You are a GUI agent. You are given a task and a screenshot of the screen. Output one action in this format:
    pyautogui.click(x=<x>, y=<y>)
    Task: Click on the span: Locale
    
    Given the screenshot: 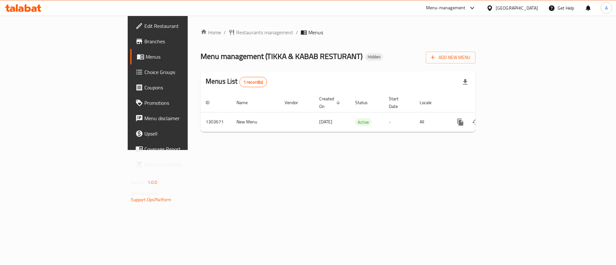 What is the action you would take?
    pyautogui.click(x=430, y=103)
    